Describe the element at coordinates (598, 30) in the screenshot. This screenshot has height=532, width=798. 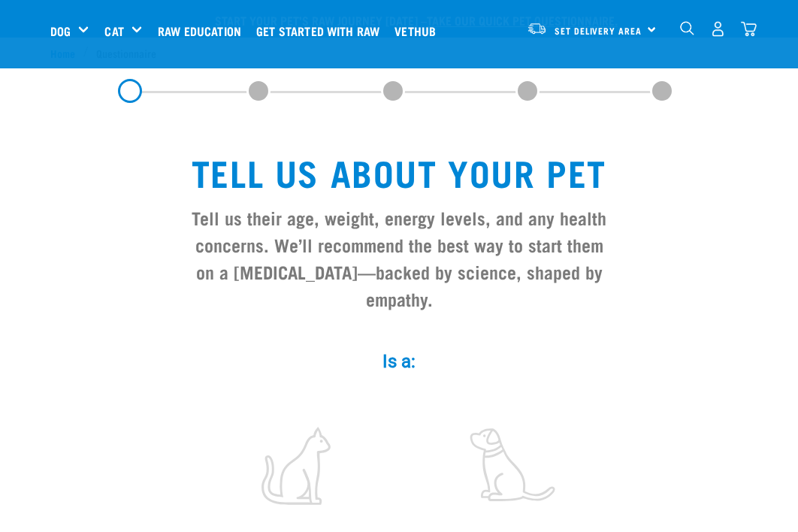
I see `span: Set Delivery Area` at that location.